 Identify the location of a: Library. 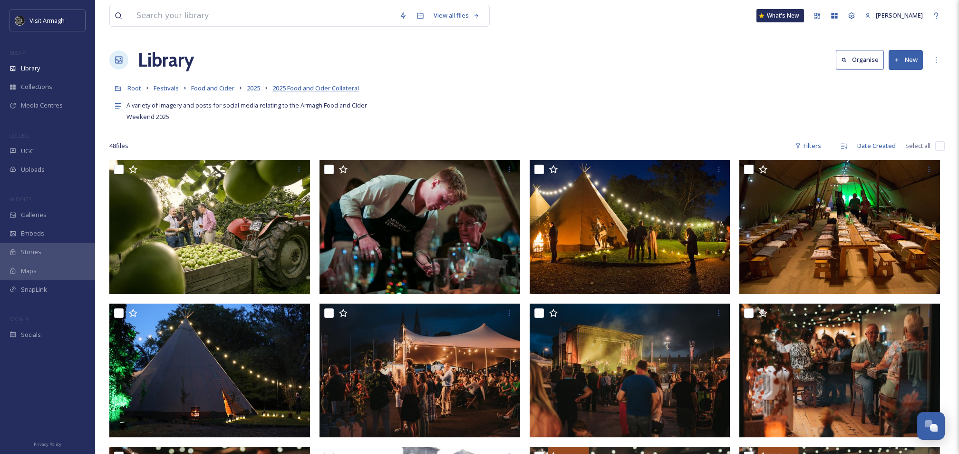
(166, 60).